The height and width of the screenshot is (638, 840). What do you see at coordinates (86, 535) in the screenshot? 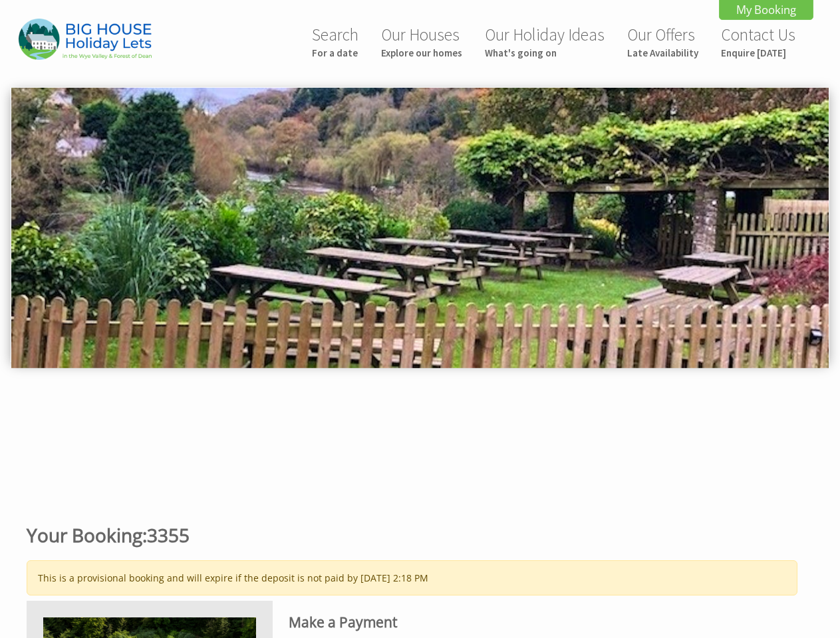
I see `a: Your Booking:` at bounding box center [86, 535].